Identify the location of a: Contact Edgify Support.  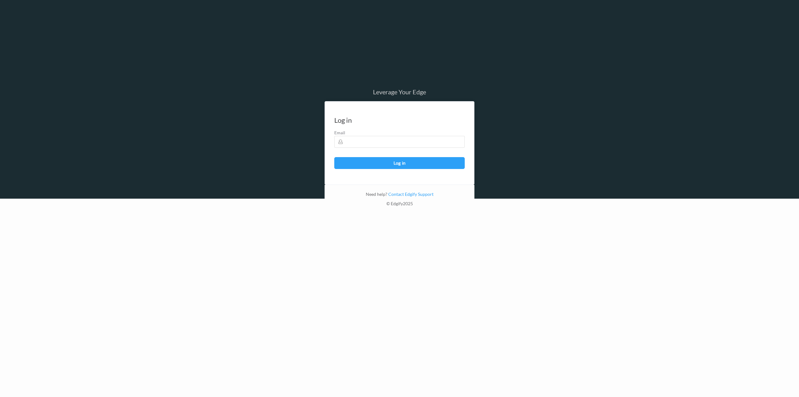
(410, 194).